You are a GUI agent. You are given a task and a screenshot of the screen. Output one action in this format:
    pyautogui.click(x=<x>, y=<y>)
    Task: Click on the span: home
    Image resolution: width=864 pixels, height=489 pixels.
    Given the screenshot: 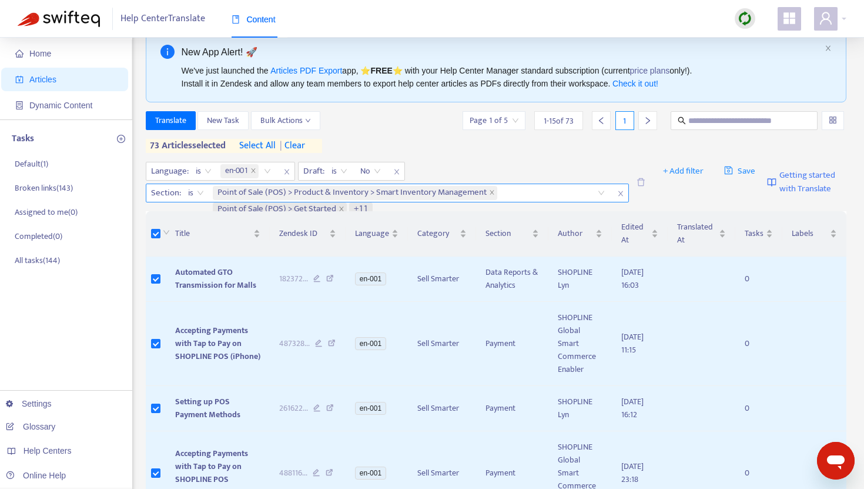 What is the action you would take?
    pyautogui.click(x=19, y=54)
    